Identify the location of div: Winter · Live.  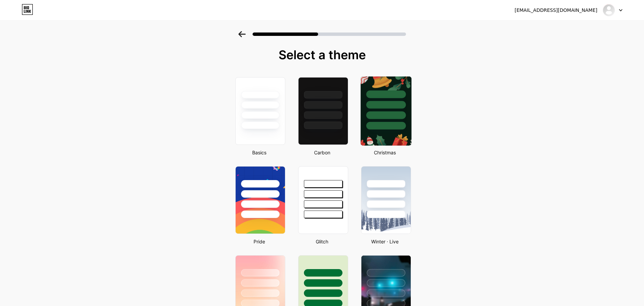
(385, 241).